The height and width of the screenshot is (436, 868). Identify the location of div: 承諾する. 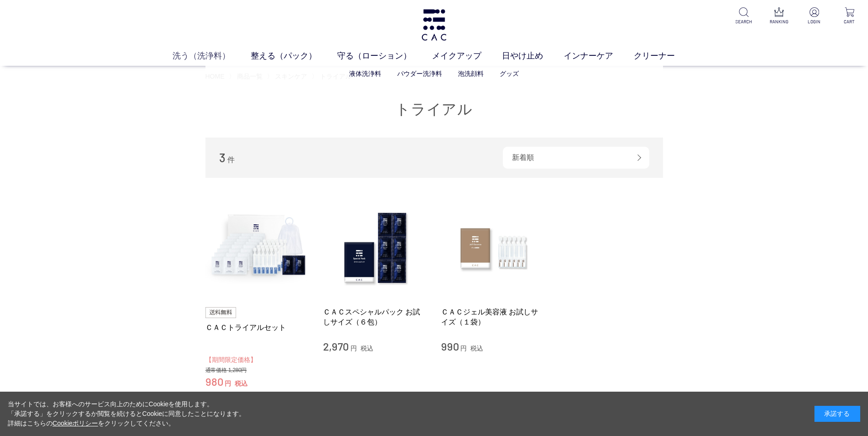
(837, 414).